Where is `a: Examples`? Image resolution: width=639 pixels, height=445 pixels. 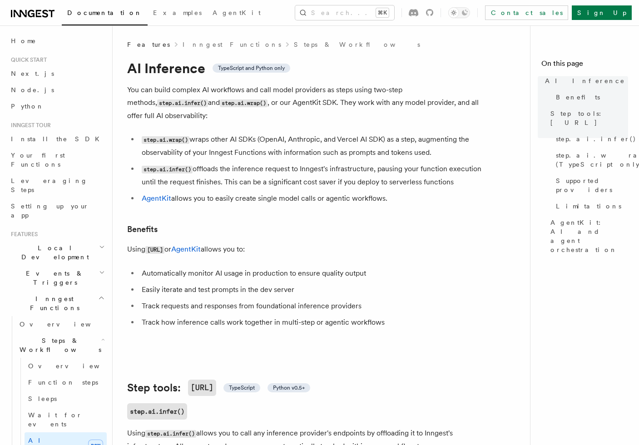 a: Examples is located at coordinates (177, 14).